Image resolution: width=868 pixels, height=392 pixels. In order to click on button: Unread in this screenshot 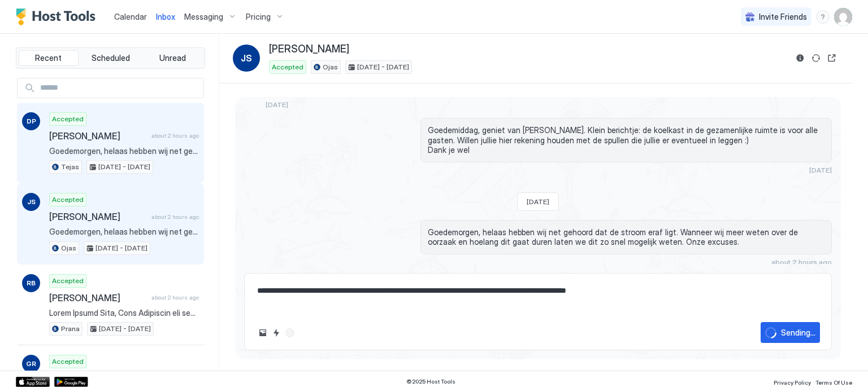, I will do `click(173, 58)`.